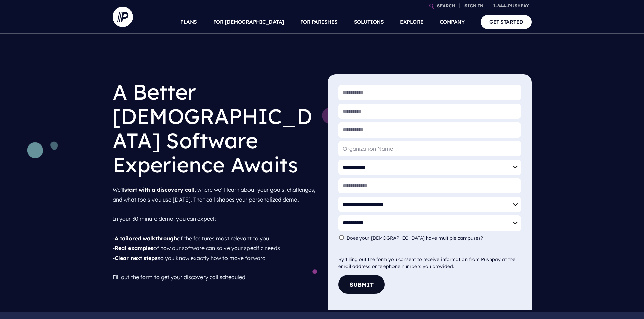 The image size is (644, 319). What do you see at coordinates (361, 284) in the screenshot?
I see `button: Submit` at bounding box center [361, 284].